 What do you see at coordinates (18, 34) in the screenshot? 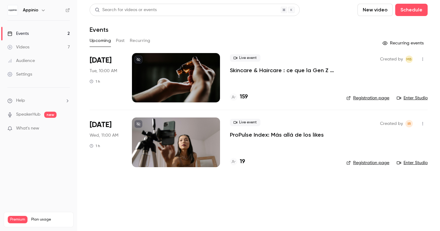
I see `div: Events` at bounding box center [18, 34].